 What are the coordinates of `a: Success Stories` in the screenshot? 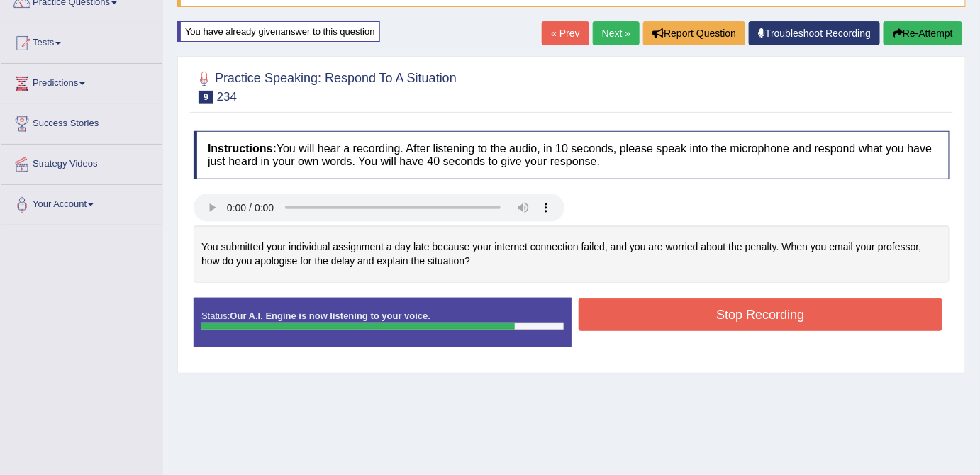 It's located at (82, 122).